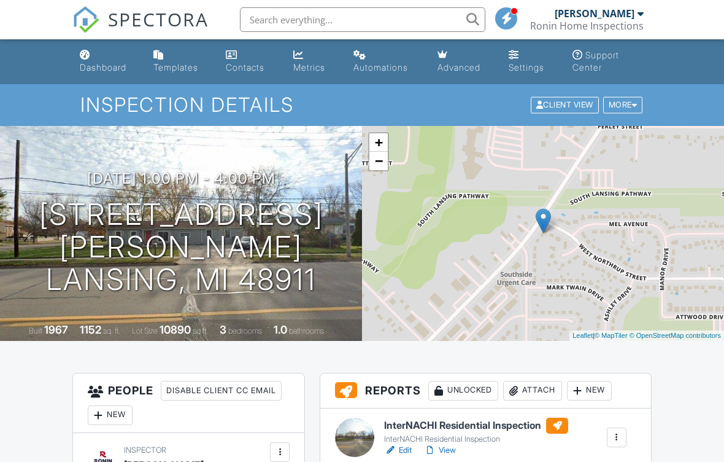 The height and width of the screenshot is (462, 724). Describe the element at coordinates (476, 439) in the screenshot. I see `div: InterNACHI Residential Inspection` at that location.